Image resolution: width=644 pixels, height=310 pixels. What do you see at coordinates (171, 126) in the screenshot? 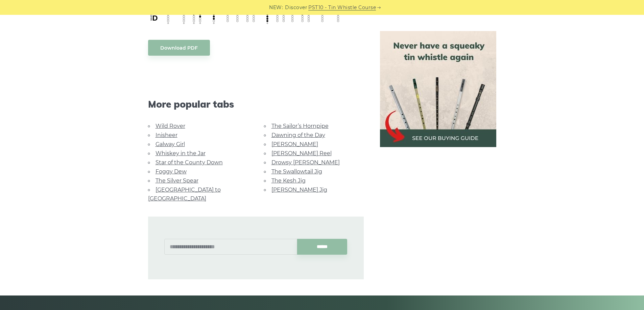
I see `a: Wild Rover` at bounding box center [171, 126].